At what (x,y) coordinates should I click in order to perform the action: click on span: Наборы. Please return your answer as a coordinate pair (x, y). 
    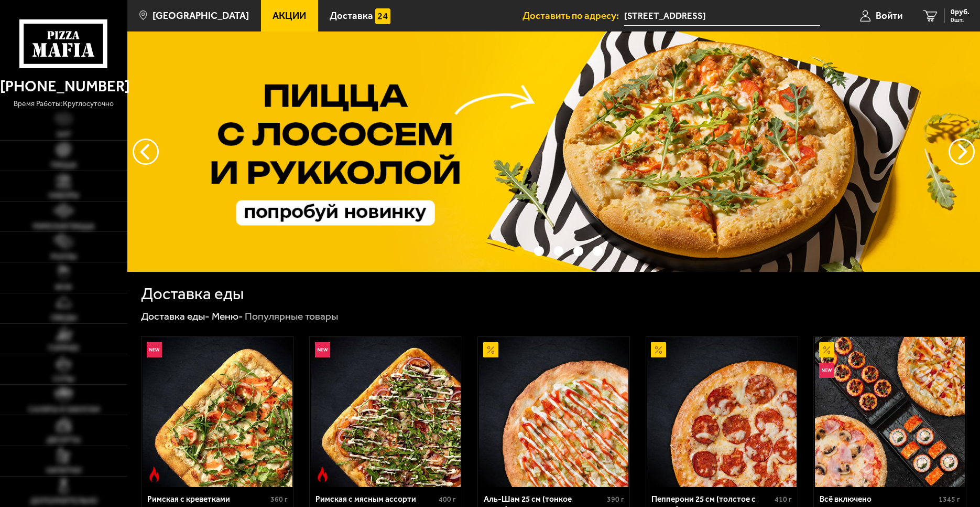
    Looking at the image, I should click on (64, 195).